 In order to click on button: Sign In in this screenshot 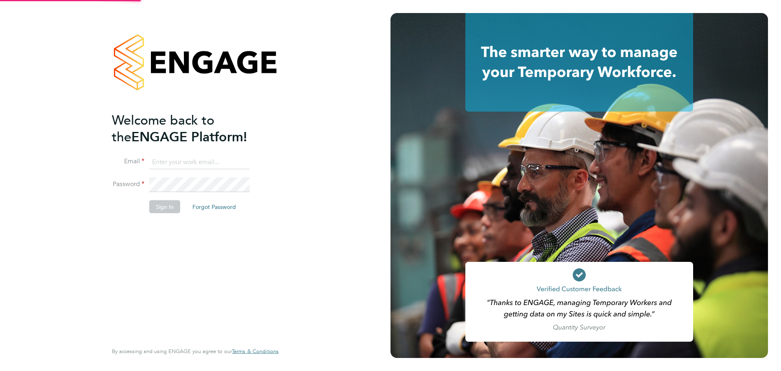, I will do `click(165, 207)`.